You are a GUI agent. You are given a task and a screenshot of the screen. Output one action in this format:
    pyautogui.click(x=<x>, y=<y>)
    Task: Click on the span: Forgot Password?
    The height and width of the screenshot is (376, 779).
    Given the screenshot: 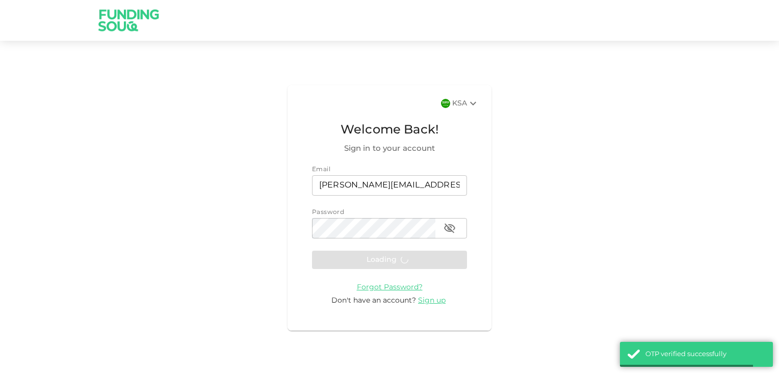 What is the action you would take?
    pyautogui.click(x=389, y=287)
    